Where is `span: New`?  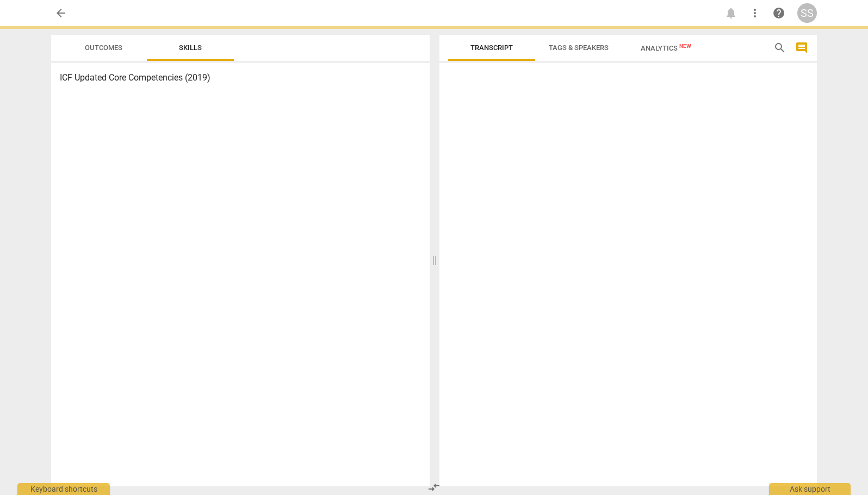
span: New is located at coordinates (685, 46).